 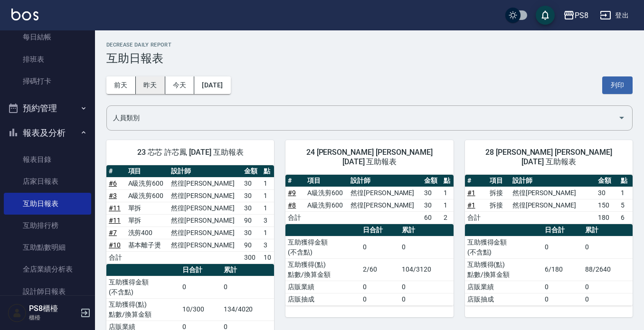 I want to click on img: Logo, so click(x=25, y=14).